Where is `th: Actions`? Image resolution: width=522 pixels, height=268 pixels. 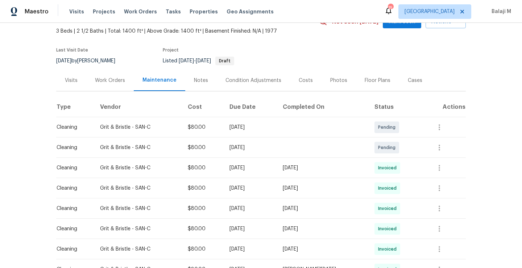
th: Actions is located at coordinates (445, 107).